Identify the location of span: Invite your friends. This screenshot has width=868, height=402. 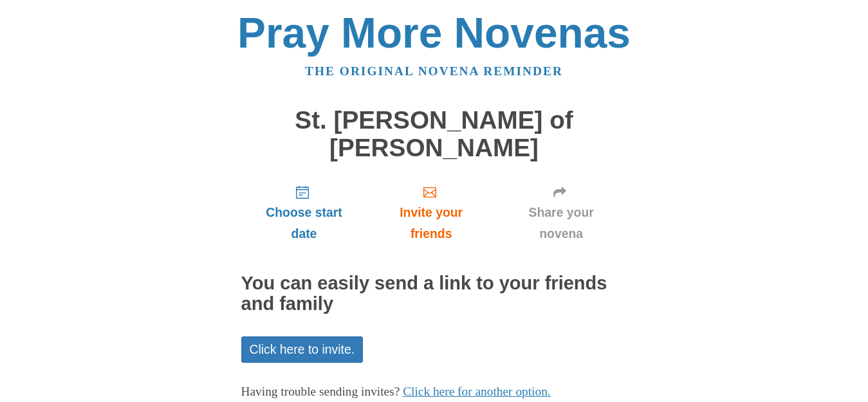
(431, 223).